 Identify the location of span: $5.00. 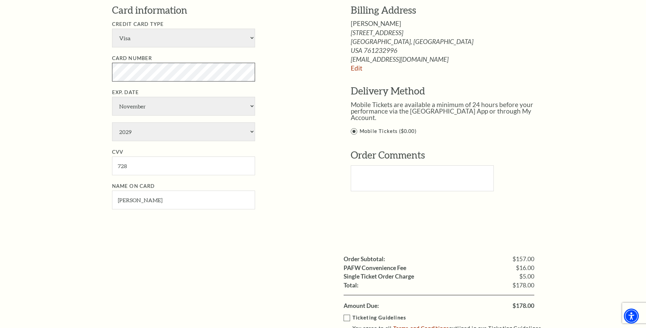
(527, 276).